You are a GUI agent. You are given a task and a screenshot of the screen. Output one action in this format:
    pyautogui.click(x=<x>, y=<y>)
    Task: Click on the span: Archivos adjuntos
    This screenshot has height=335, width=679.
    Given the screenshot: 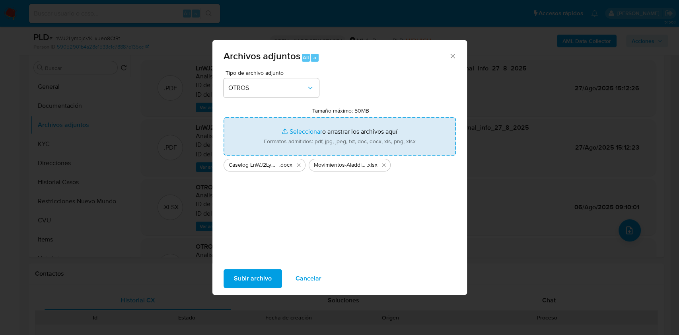 What is the action you would take?
    pyautogui.click(x=262, y=56)
    